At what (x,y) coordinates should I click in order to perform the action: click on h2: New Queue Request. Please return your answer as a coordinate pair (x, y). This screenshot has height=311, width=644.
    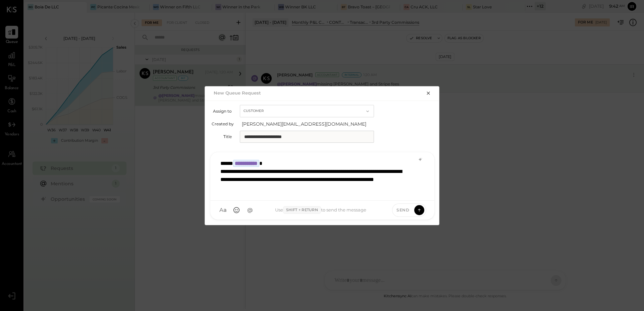
    Looking at the image, I should click on (238, 93).